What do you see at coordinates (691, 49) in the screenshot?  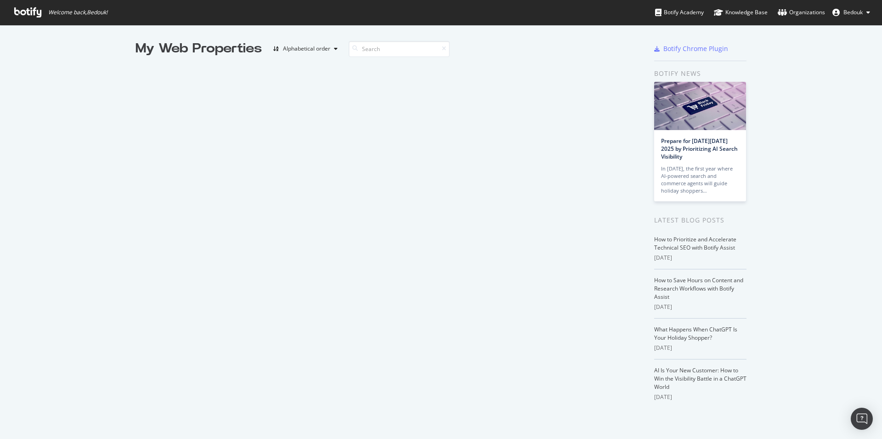 I see `a: Botify Chrome Plugin` at bounding box center [691, 49].